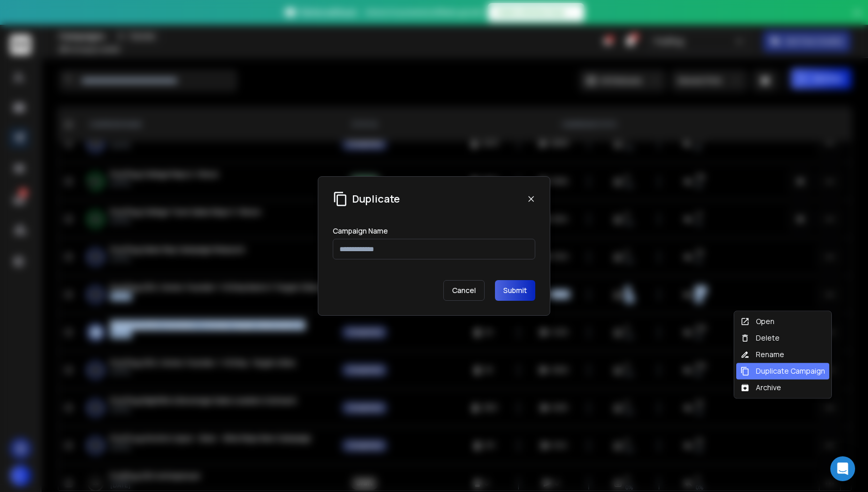 The image size is (868, 492). What do you see at coordinates (760, 338) in the screenshot?
I see `div: Delete` at bounding box center [760, 338].